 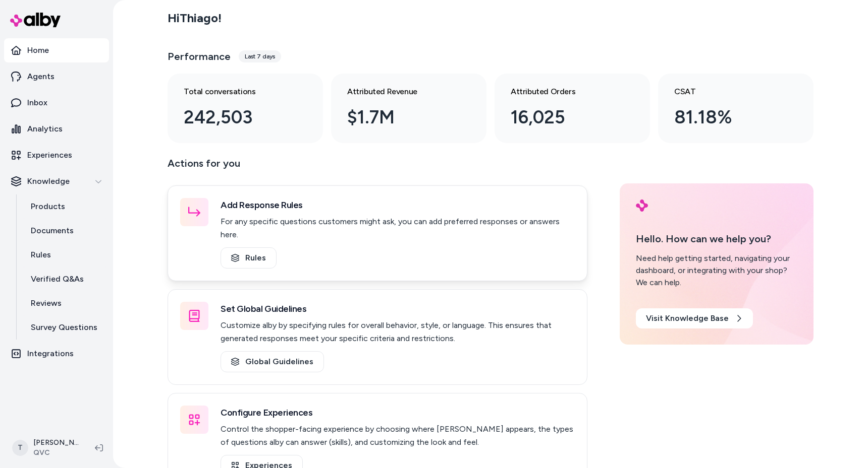 I want to click on p: Actions for you, so click(x=378, y=167).